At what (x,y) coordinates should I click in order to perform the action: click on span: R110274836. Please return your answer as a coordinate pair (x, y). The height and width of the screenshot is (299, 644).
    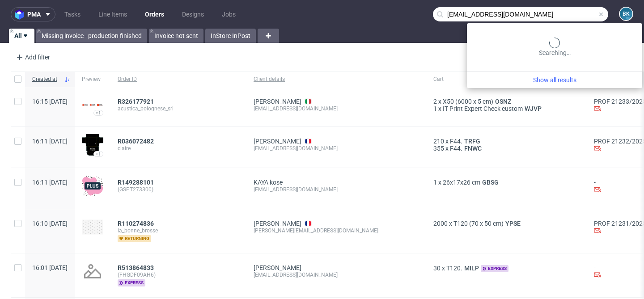
    Looking at the image, I should click on (136, 223).